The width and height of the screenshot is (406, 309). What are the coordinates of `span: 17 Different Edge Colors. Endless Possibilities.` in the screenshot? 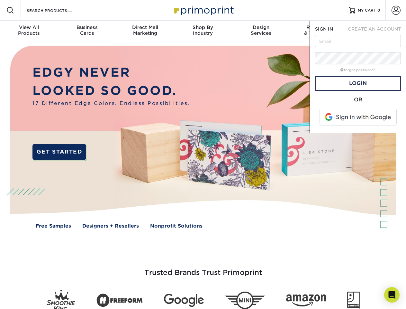 It's located at (111, 103).